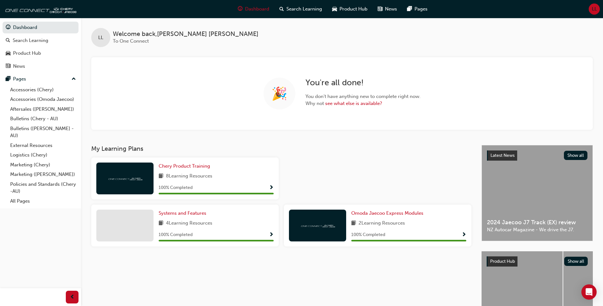  What do you see at coordinates (363, 96) in the screenshot?
I see `span: You don't have anything new to complete right now.` at bounding box center [363, 96].